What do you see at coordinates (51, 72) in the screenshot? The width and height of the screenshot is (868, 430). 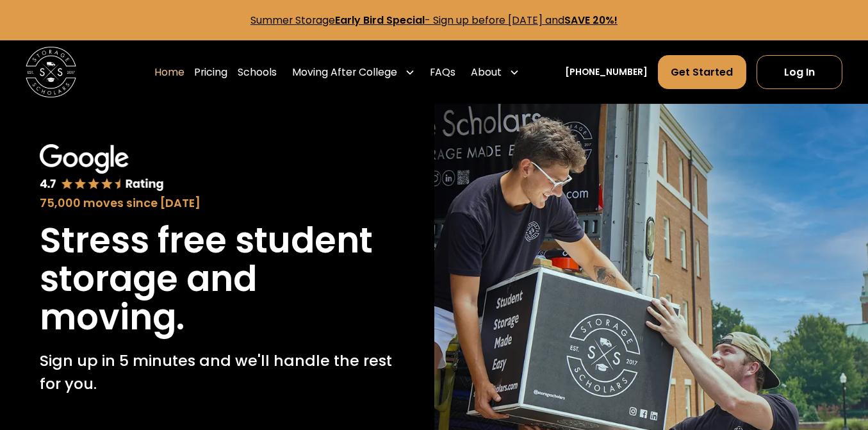 I see `img: Storage Scholars main logo` at bounding box center [51, 72].